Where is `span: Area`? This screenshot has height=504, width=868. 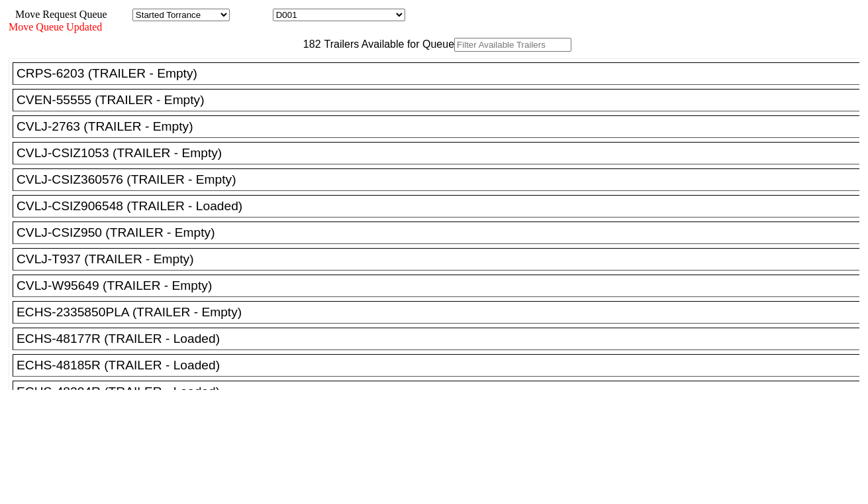
span: Area is located at coordinates (119, 14).